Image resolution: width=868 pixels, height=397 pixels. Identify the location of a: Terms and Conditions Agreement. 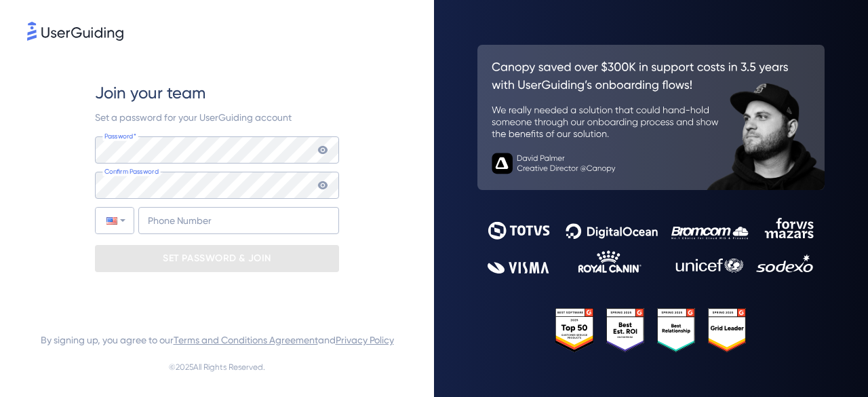
(245, 340).